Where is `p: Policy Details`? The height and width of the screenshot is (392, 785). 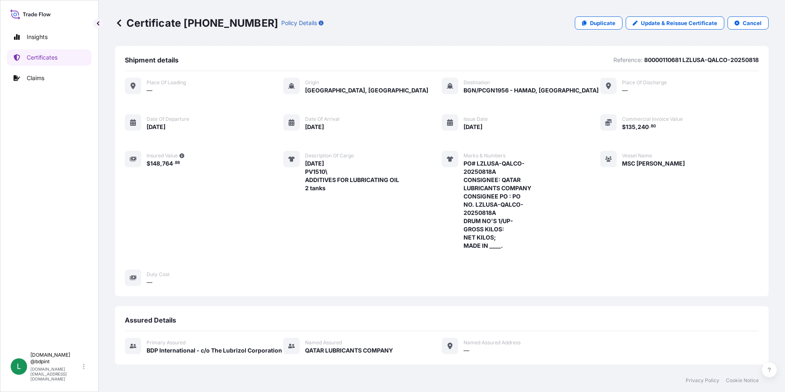
p: Policy Details is located at coordinates (299, 23).